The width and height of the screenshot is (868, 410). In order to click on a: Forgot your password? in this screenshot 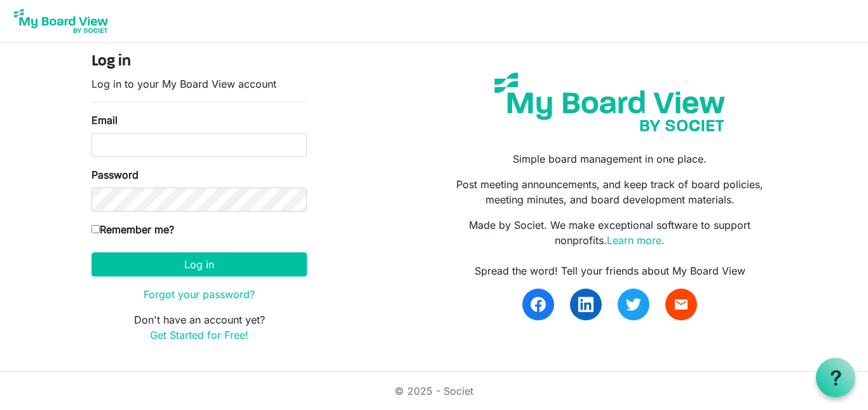, I will do `click(199, 294)`.